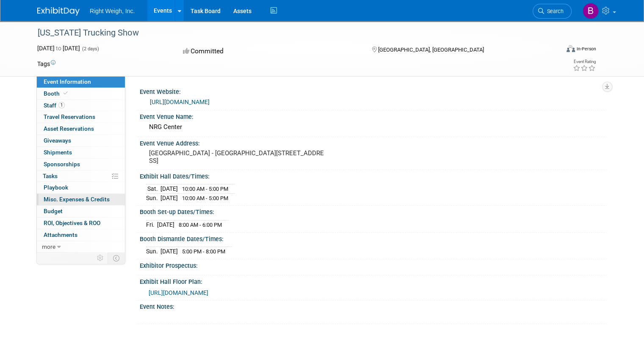  What do you see at coordinates (373, 211) in the screenshot?
I see `div: Booth Set-up Dates/Times:` at bounding box center [373, 211].